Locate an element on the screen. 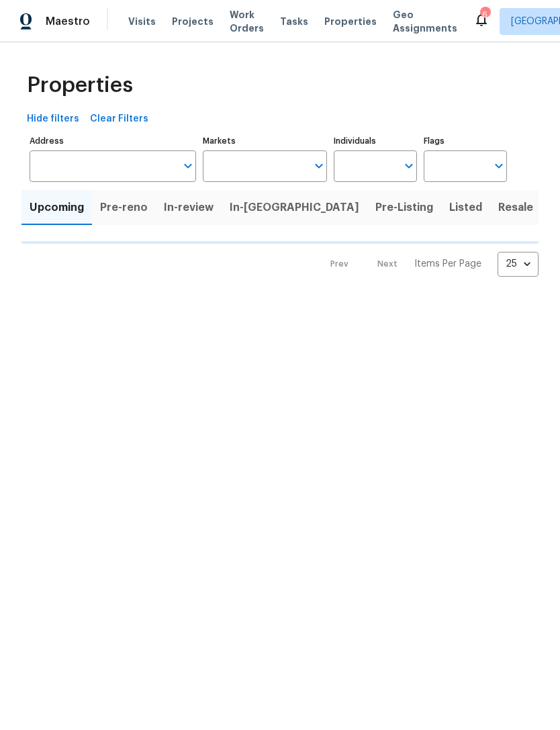  span: Hide filters is located at coordinates (53, 118).